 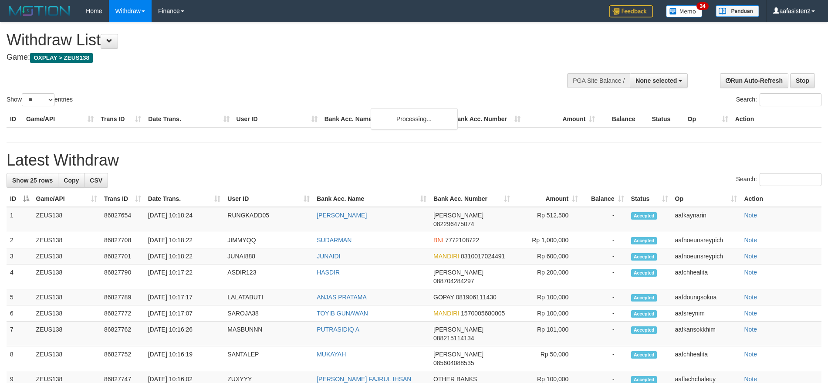 What do you see at coordinates (268, 313) in the screenshot?
I see `td: SAROJA38` at bounding box center [268, 313].